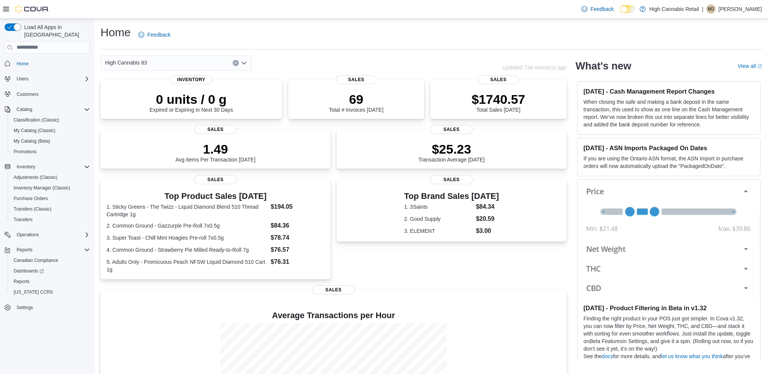  What do you see at coordinates (28, 94) in the screenshot?
I see `a: Customers` at bounding box center [28, 94].